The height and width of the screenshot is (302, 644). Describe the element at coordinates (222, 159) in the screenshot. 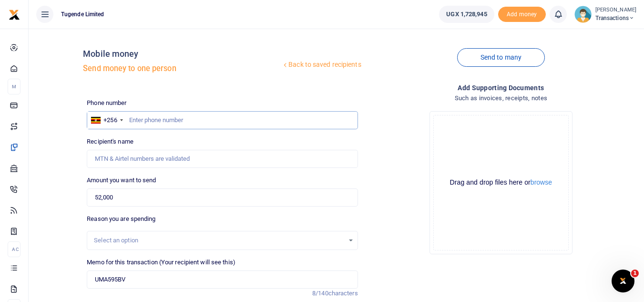

I see `input: MTN & Airtel numbers are validated` at that location.